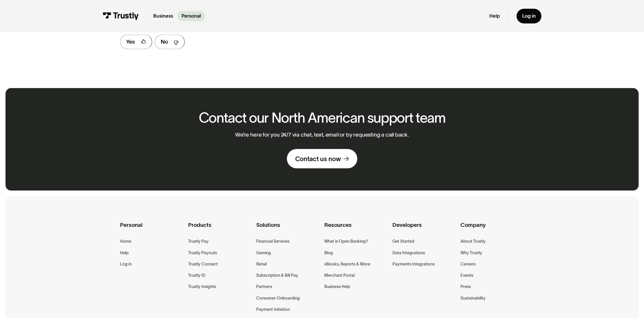  What do you see at coordinates (126, 242) in the screenshot?
I see `a: Home` at bounding box center [126, 242].